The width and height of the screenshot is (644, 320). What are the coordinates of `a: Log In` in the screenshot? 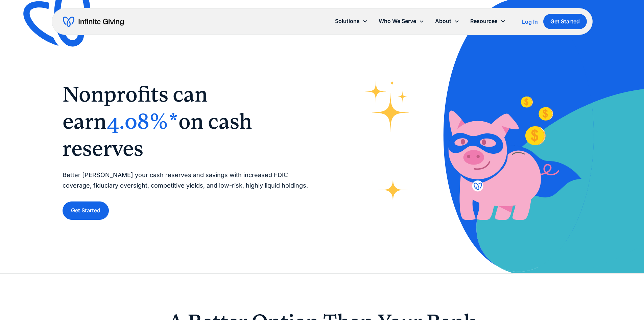 It's located at (530, 22).